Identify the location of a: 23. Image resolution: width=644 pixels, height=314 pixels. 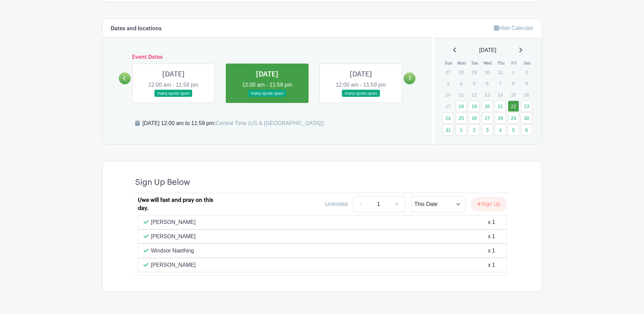
(526, 106).